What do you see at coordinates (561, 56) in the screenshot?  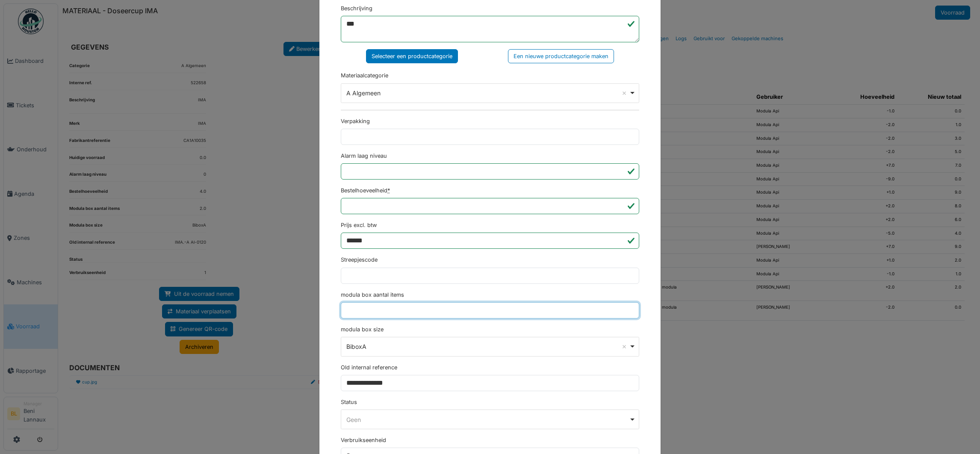 I see `div: Een nieuwe productcategorie maken` at bounding box center [561, 56].